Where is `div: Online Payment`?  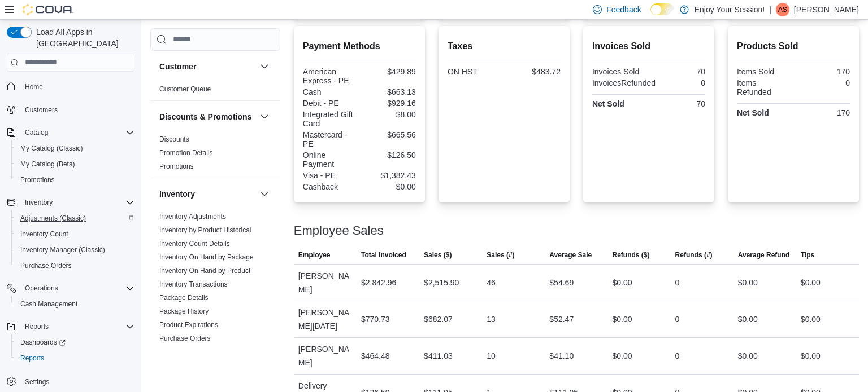 div: Online Payment is located at coordinates (330, 160).